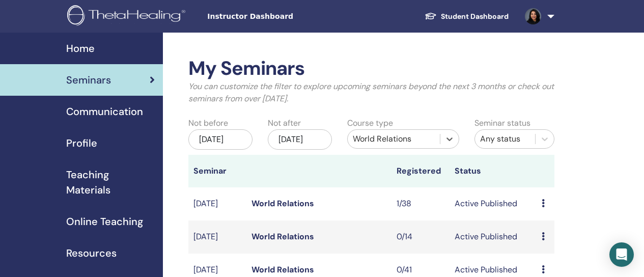  What do you see at coordinates (89, 80) in the screenshot?
I see `span: Seminars` at bounding box center [89, 80].